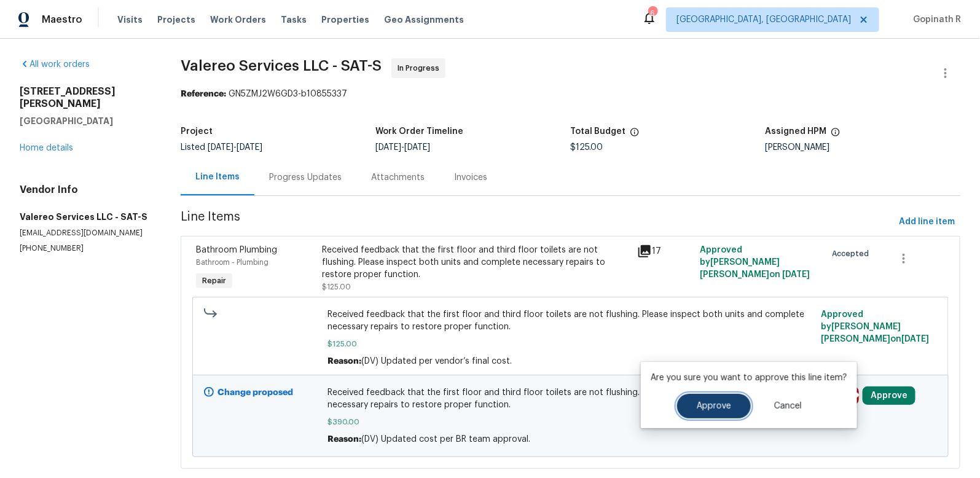 This screenshot has height=478, width=980. Describe the element at coordinates (398, 177) in the screenshot. I see `div: Attachments` at that location.